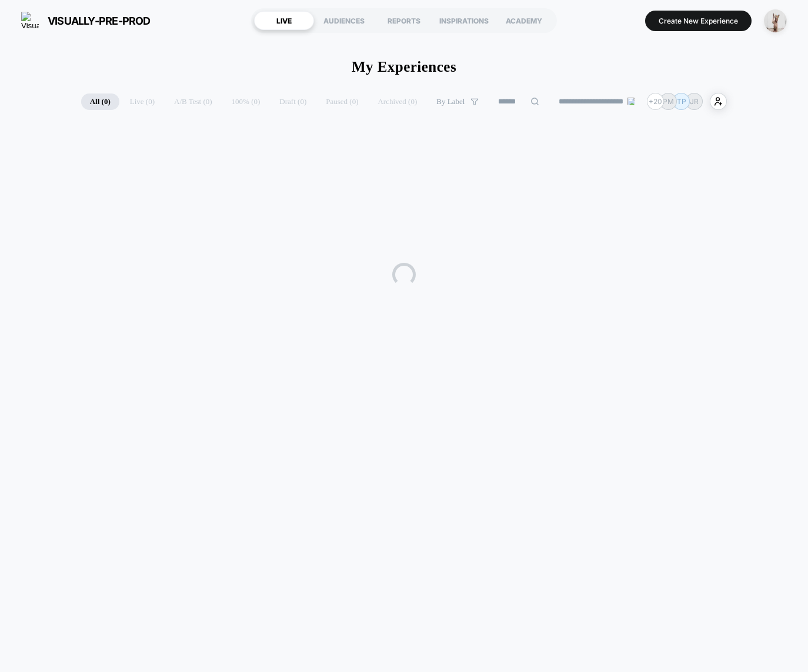 This screenshot has width=808, height=672. Describe the element at coordinates (698, 21) in the screenshot. I see `button: Create New Experience` at that location.